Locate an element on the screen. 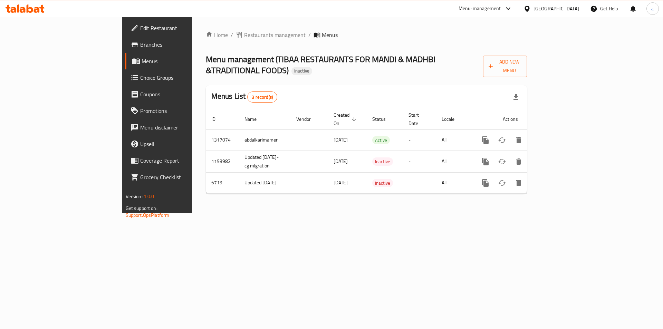 The width and height of the screenshot is (663, 329). span: a is located at coordinates (652, 9).